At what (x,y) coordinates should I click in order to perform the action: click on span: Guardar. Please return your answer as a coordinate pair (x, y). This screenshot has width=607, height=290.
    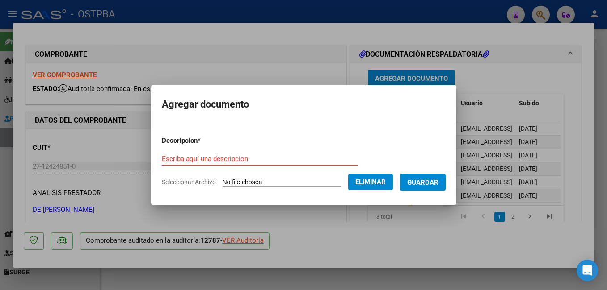
    Looking at the image, I should click on (423, 183).